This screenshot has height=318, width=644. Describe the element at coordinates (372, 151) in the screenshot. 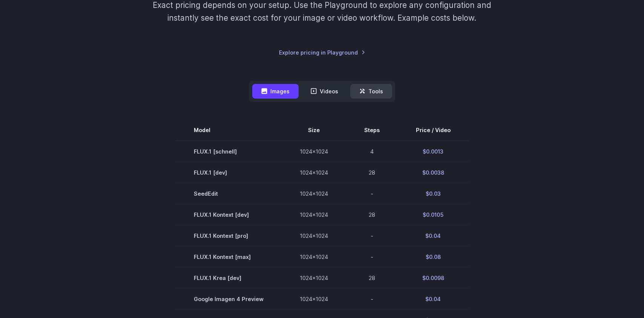

I see `td: 4` at that location.